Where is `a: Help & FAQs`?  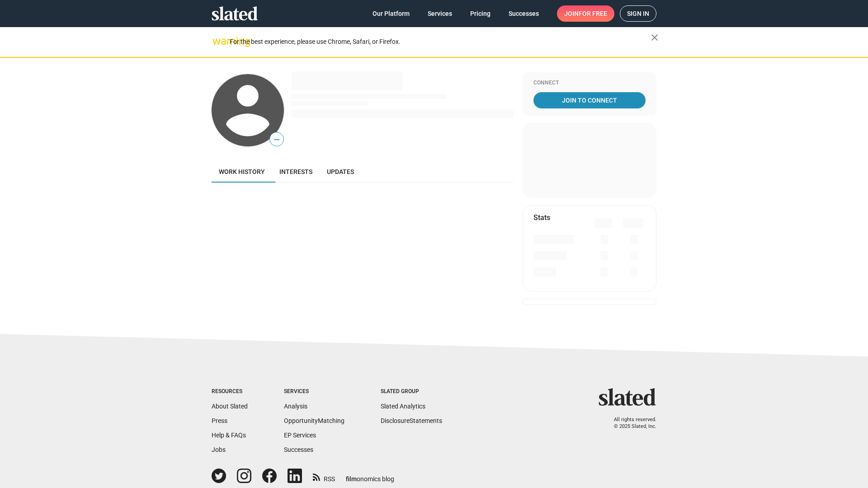
a: Help & FAQs is located at coordinates (229, 435).